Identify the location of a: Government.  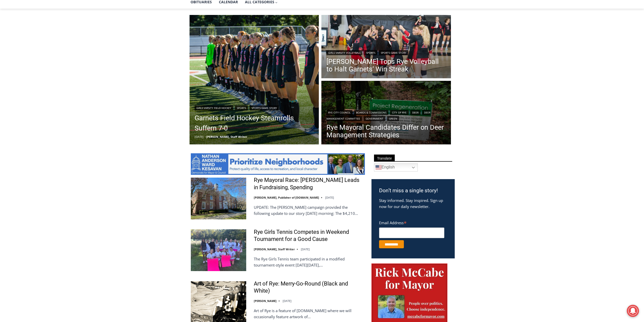
(374, 119).